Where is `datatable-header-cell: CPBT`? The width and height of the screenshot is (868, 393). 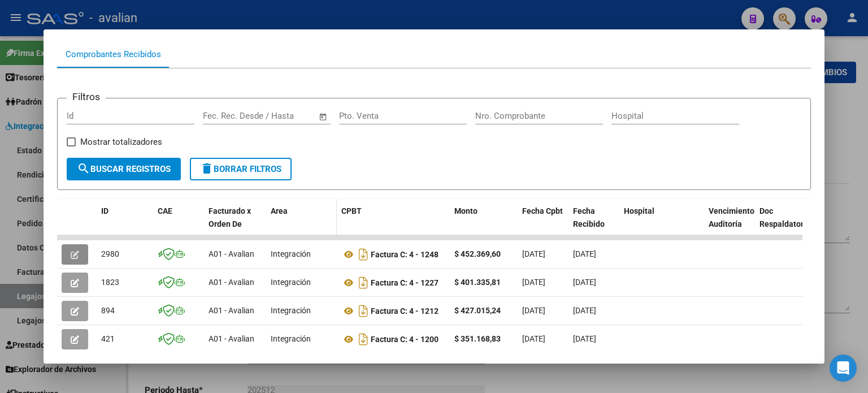 datatable-header-cell: CPBT is located at coordinates (394, 224).